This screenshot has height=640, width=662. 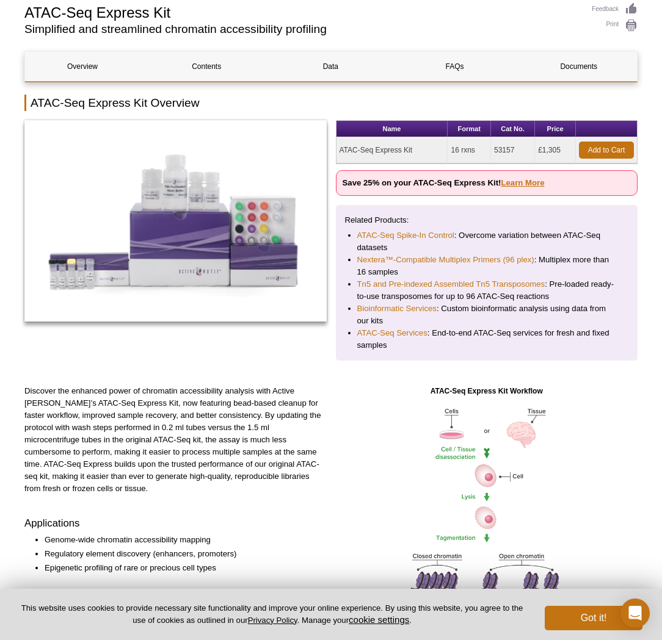 What do you see at coordinates (378, 619) in the screenshot?
I see `button: cookie settings` at bounding box center [378, 619].